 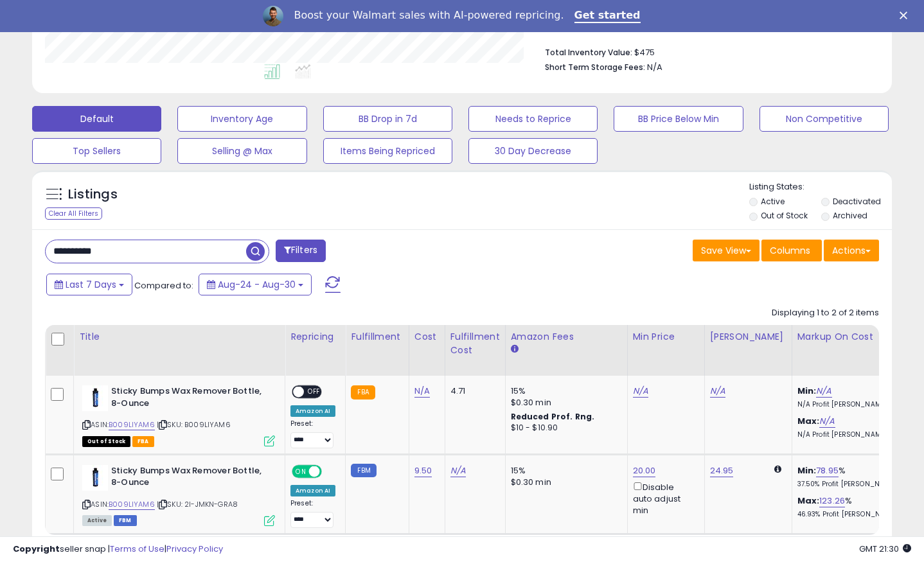 I want to click on label: Archived, so click(x=850, y=215).